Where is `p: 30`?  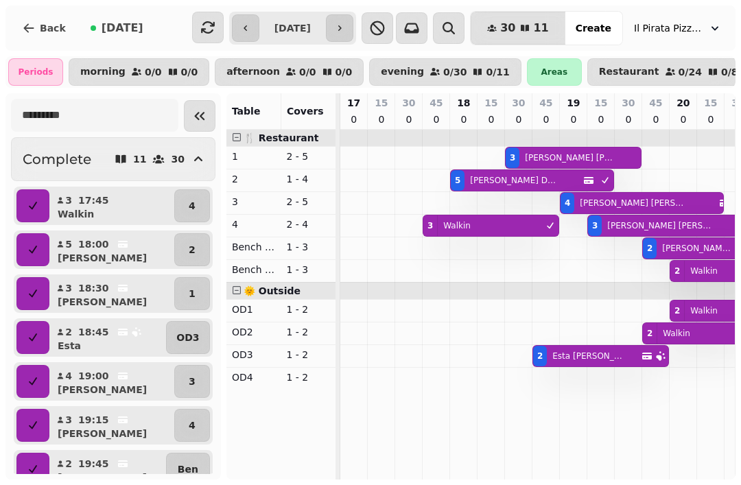
p: 30 is located at coordinates (628, 103).